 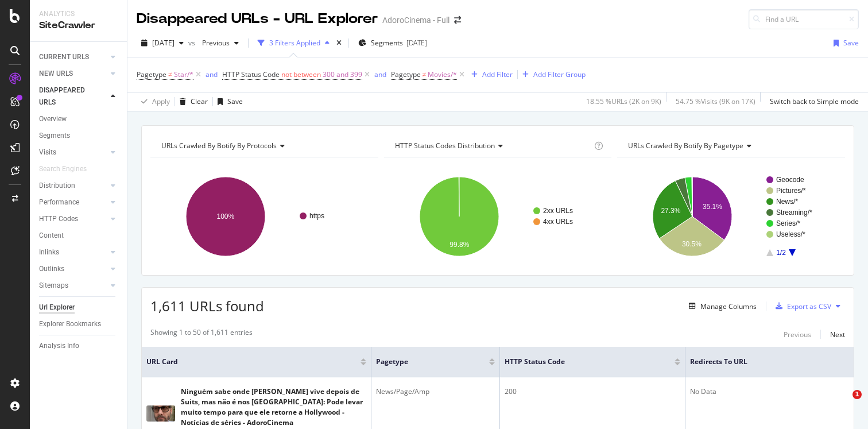 What do you see at coordinates (78, 307) in the screenshot?
I see `a: Url Explorer` at bounding box center [78, 307].